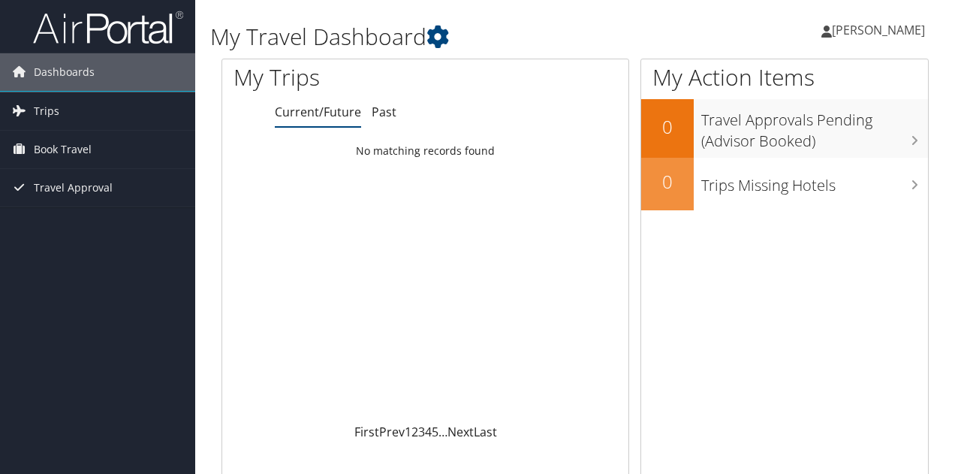 This screenshot has height=474, width=955. I want to click on h1: My Travel Dashboard, so click(454, 37).